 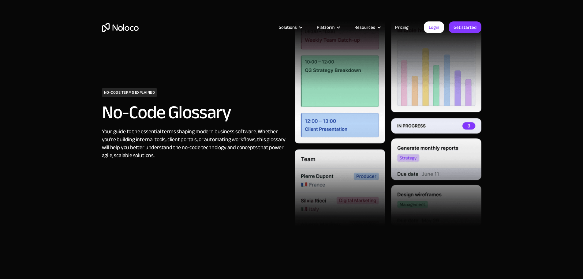 I want to click on a: Pricing, so click(x=402, y=27).